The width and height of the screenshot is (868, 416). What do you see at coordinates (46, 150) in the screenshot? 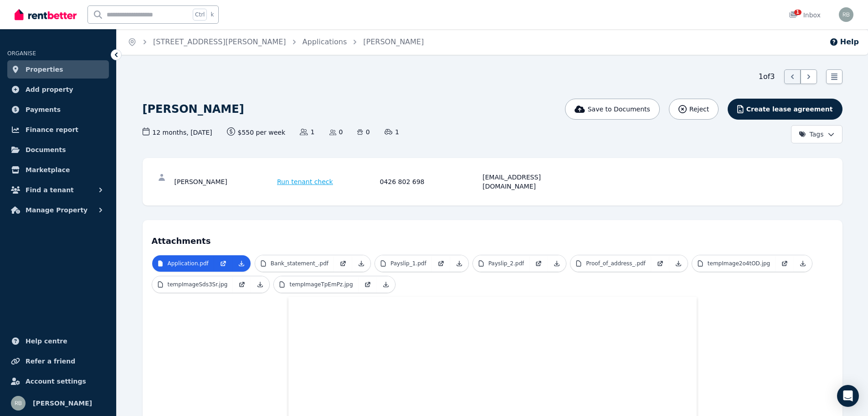
I see `span: Documents` at bounding box center [46, 150].